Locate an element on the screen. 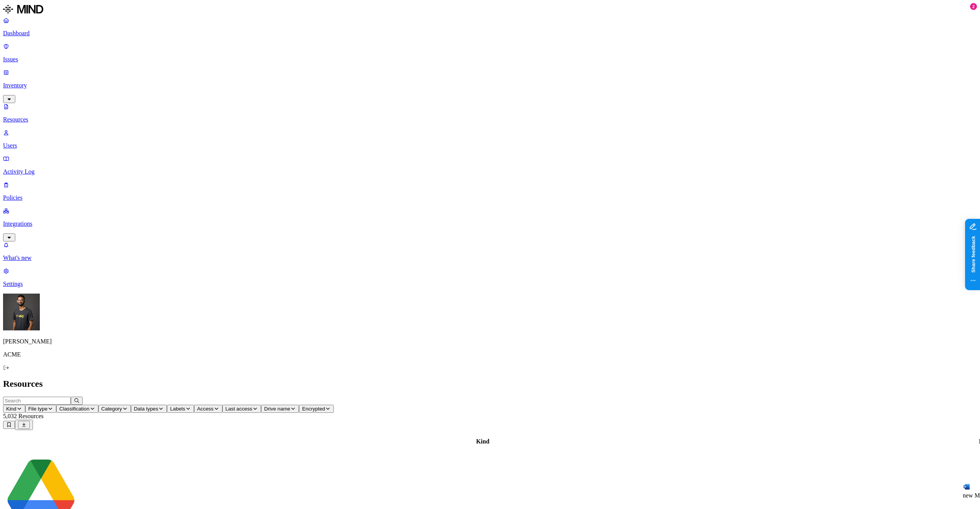 Image resolution: width=980 pixels, height=509 pixels. p: What's new is located at coordinates (490, 258).